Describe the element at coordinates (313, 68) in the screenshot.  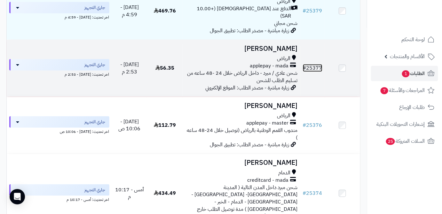
I see `a: #25377` at that location.